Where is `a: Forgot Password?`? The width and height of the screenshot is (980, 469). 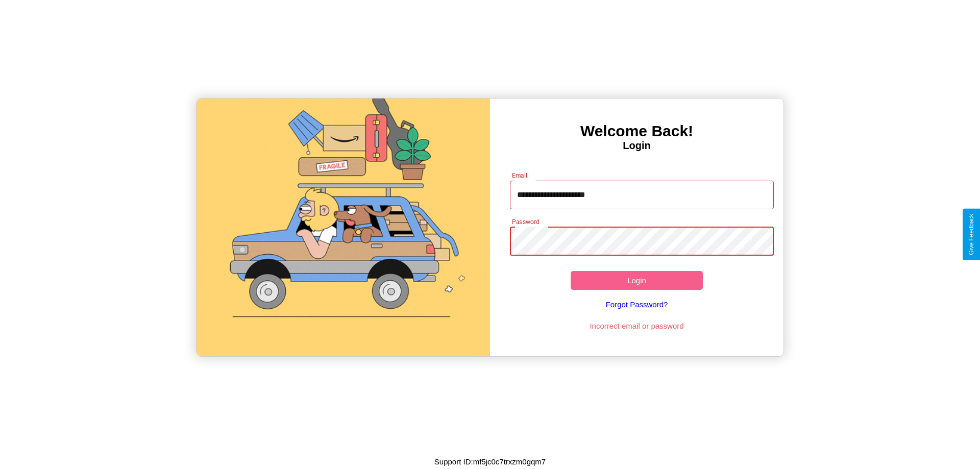 a: Forgot Password? is located at coordinates (637, 304).